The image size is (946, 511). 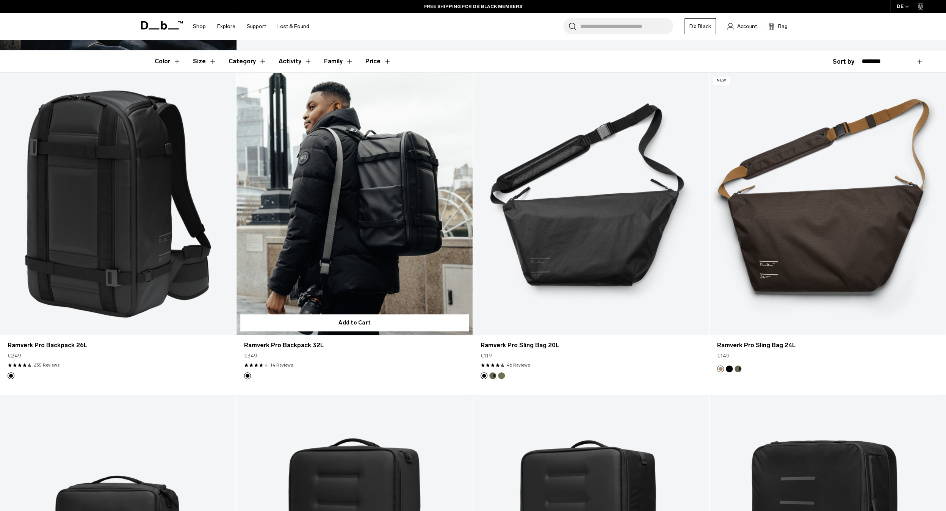 I want to click on a: FREE SHIPPING FOR DB BLACK MEMBERS, so click(x=473, y=6).